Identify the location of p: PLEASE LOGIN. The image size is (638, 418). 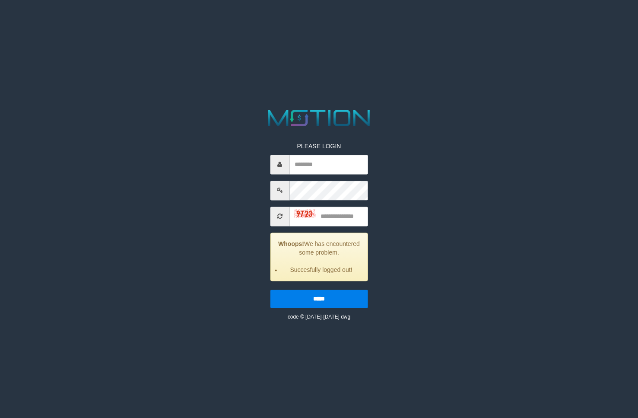
(319, 146).